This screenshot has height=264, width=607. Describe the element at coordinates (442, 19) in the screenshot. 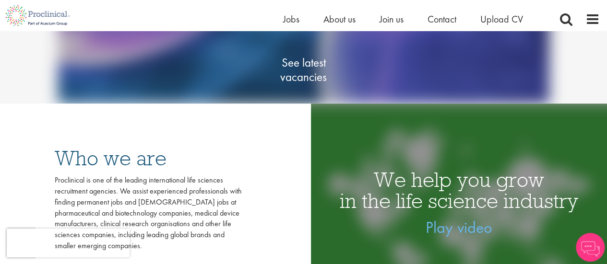

I see `span: Contact` at that location.